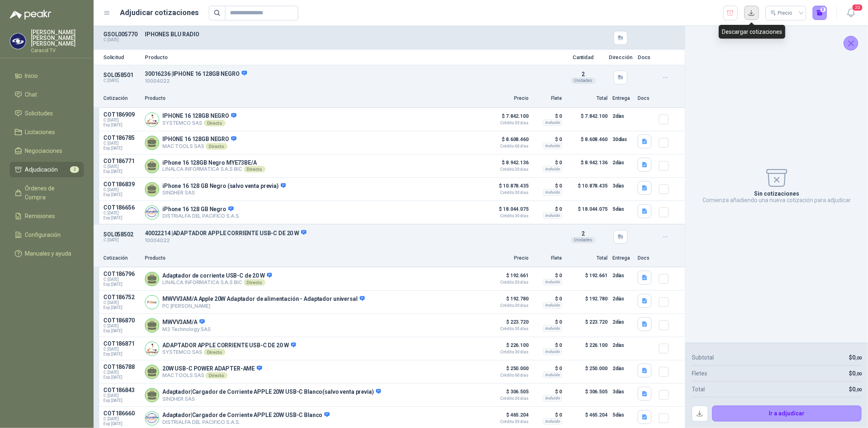  I want to click on a: Manuales y ayuda, so click(47, 253).